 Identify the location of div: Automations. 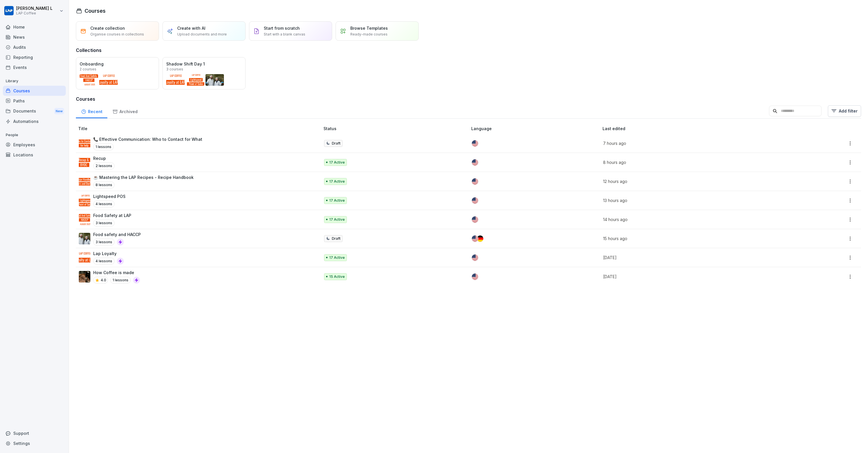
(34, 121).